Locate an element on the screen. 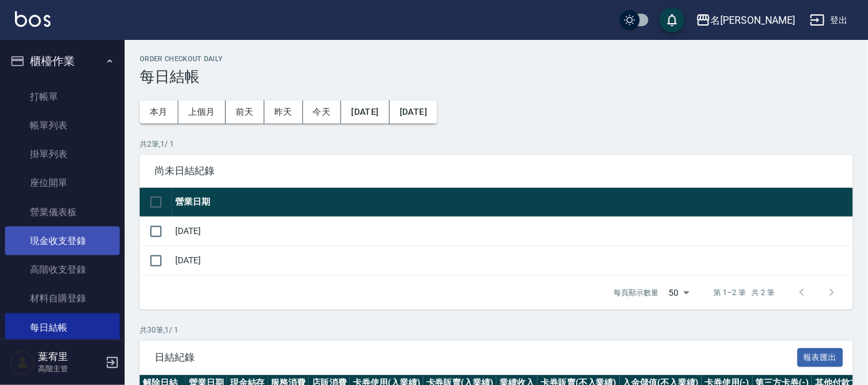 The height and width of the screenshot is (385, 868). a: 營業儀表板 is located at coordinates (63, 212).